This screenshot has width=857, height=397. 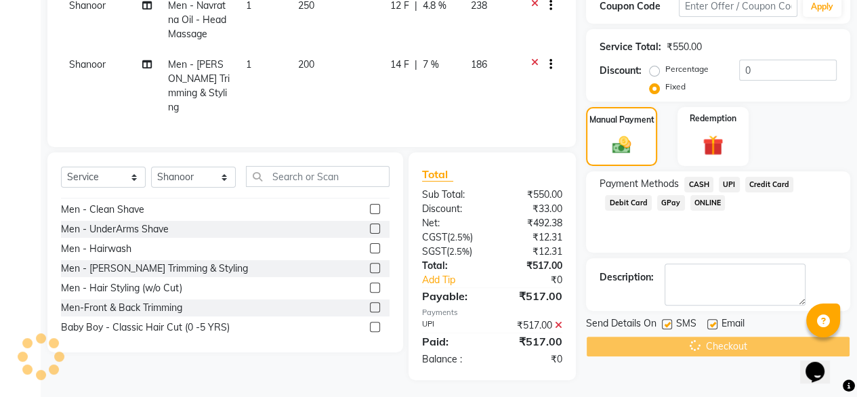 I want to click on div: Net:, so click(x=452, y=223).